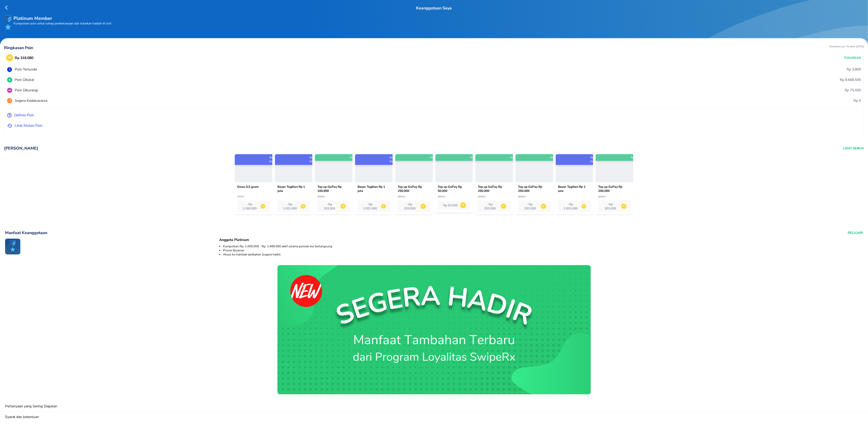 Image resolution: width=868 pixels, height=431 pixels. I want to click on p: Rp 0, so click(857, 100).